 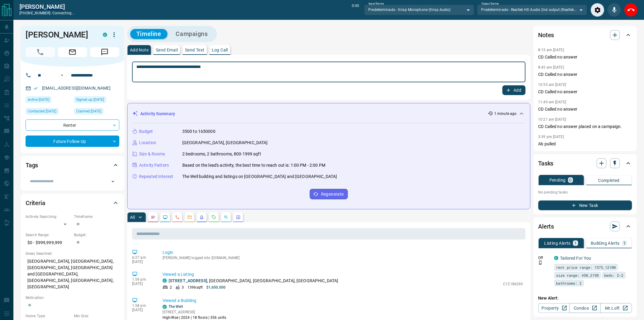 What do you see at coordinates (586, 35) in the screenshot?
I see `div: Notes` at bounding box center [586, 35].